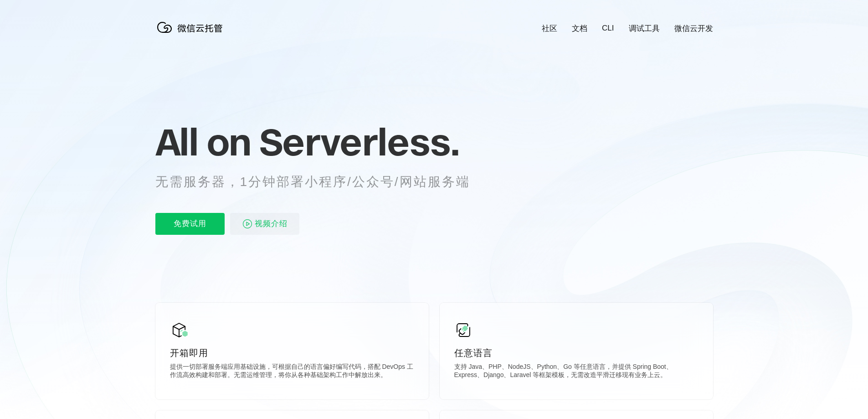  What do you see at coordinates (203, 142) in the screenshot?
I see `span: All on` at bounding box center [203, 142].